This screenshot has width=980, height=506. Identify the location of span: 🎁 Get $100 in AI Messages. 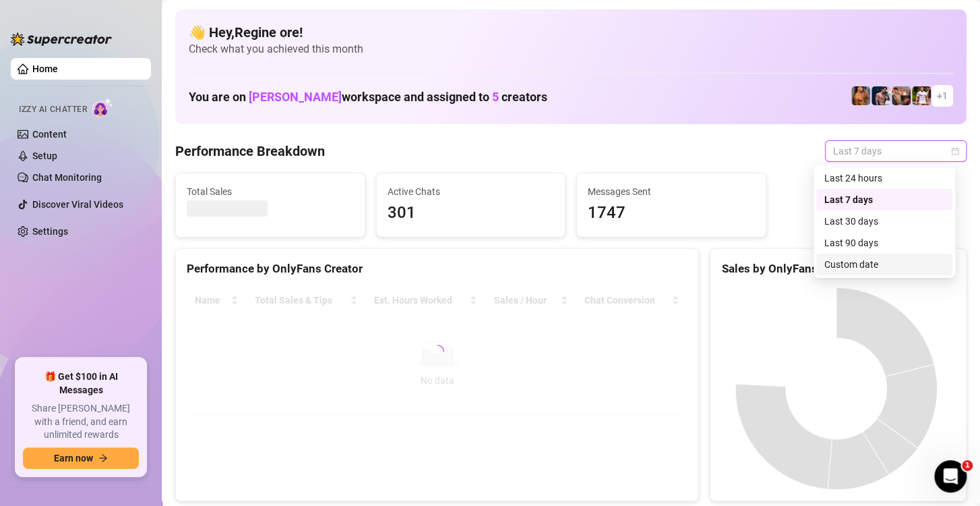
(81, 383).